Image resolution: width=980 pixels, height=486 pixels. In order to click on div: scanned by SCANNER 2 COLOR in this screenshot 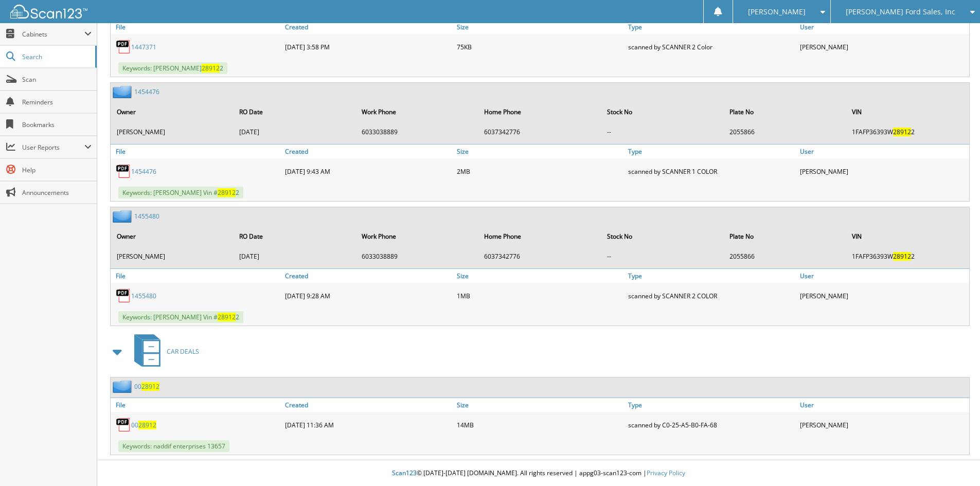, I will do `click(711, 296)`.